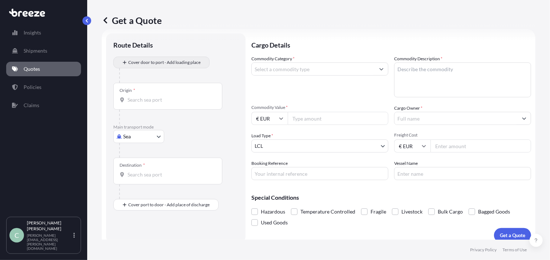 This screenshot has height=260, width=550. Describe the element at coordinates (450, 212) in the screenshot. I see `span: Bulk Cargo` at that location.